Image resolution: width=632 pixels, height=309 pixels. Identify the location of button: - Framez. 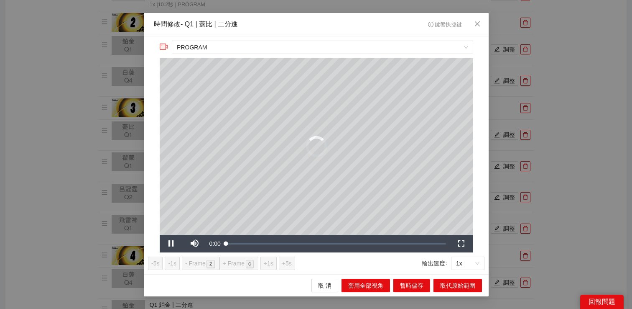
(200, 263).